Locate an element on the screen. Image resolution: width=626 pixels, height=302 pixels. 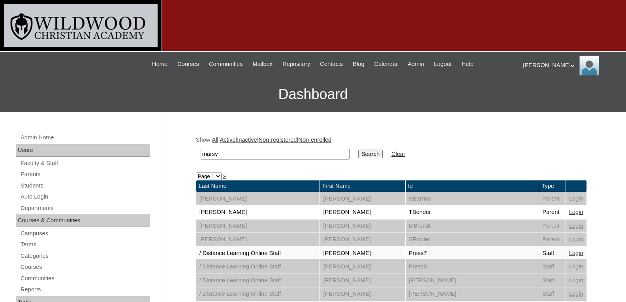
td: Type is located at coordinates (552, 186).